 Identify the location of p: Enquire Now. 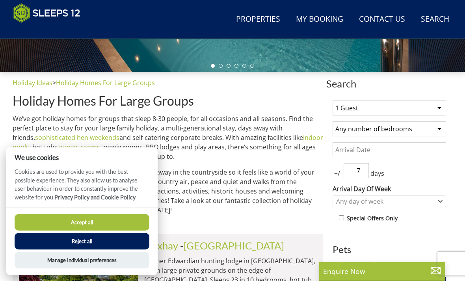
(382, 271).